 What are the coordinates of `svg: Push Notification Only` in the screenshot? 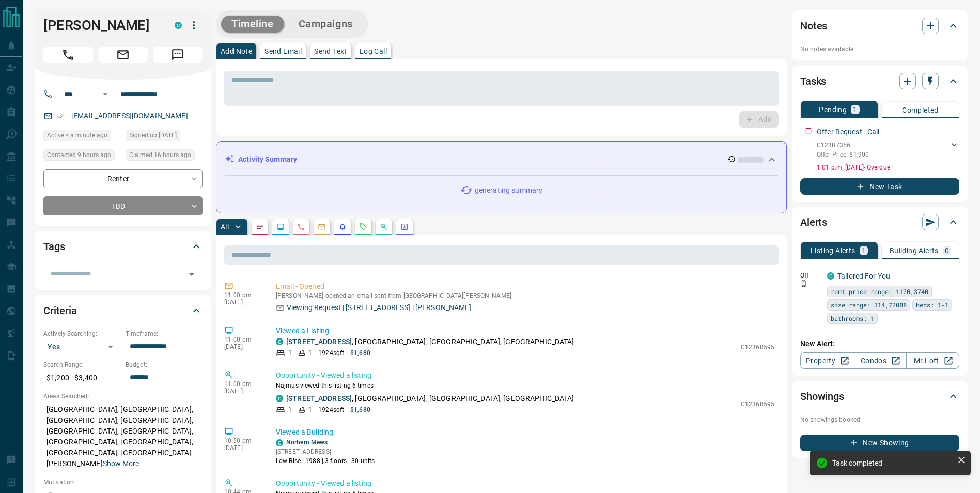 It's located at (804, 283).